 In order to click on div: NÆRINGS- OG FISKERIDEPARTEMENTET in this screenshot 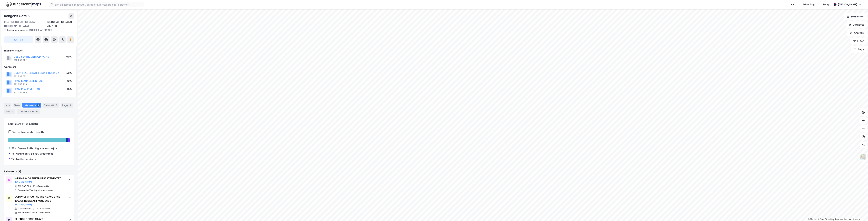, I will do `click(40, 178)`.